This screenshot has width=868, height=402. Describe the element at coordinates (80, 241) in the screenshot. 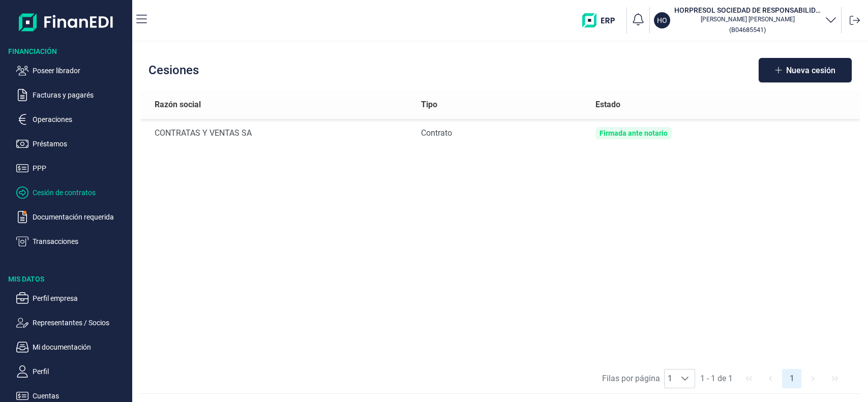

I see `p: Transacciones` at that location.